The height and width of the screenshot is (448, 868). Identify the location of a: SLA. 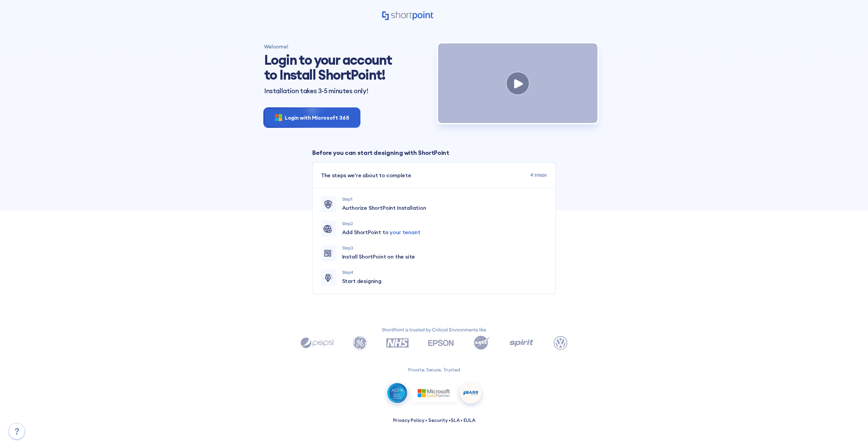
(455, 420).